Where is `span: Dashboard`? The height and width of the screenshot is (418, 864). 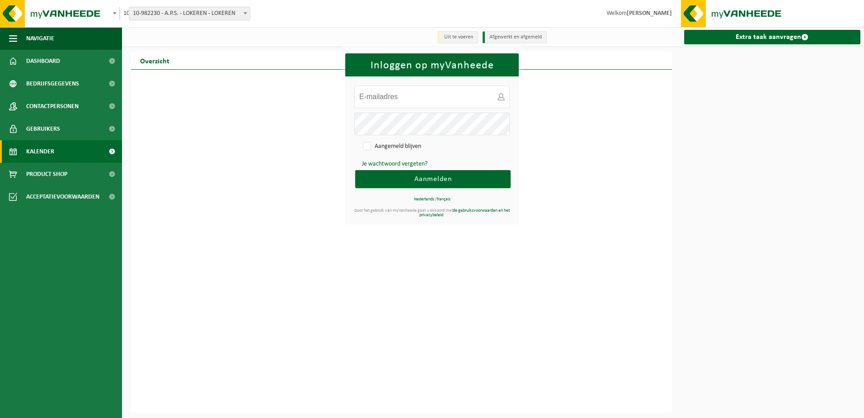 span: Dashboard is located at coordinates (43, 61).